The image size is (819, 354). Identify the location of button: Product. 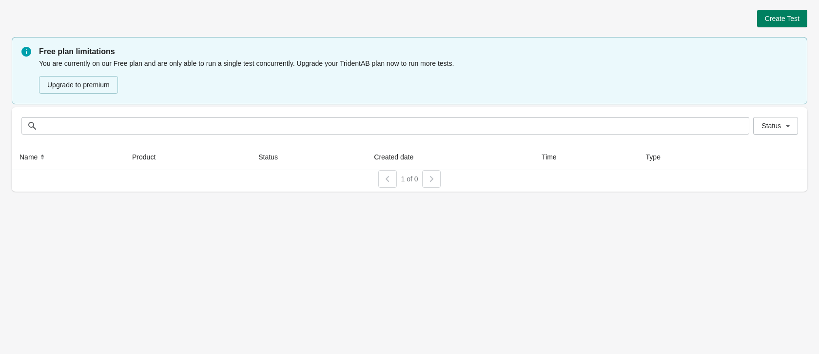
(149, 157).